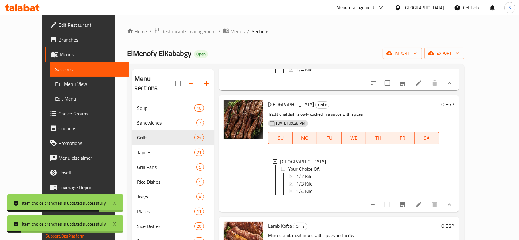  I want to click on div: Soup10, so click(173, 108).